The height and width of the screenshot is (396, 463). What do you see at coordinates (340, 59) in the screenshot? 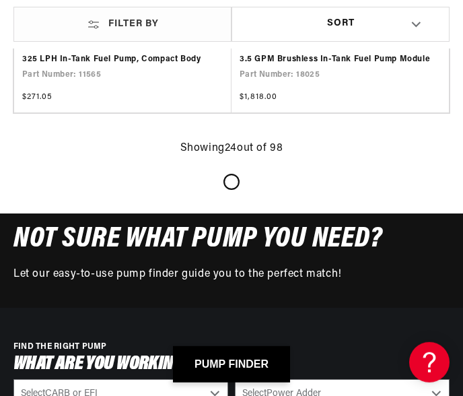
I see `a: 3.5 GPM Brushless In-Tank Fuel Pump Module` at bounding box center [340, 59].